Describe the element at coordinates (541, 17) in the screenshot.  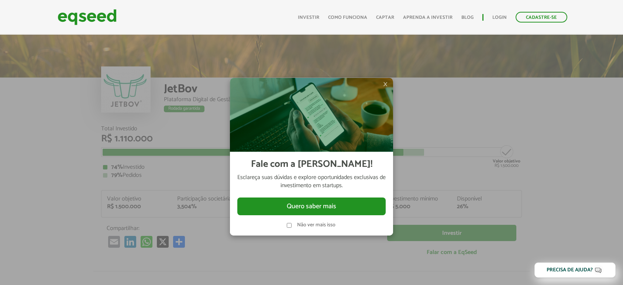
I see `a: Cadastre-se` at that location.